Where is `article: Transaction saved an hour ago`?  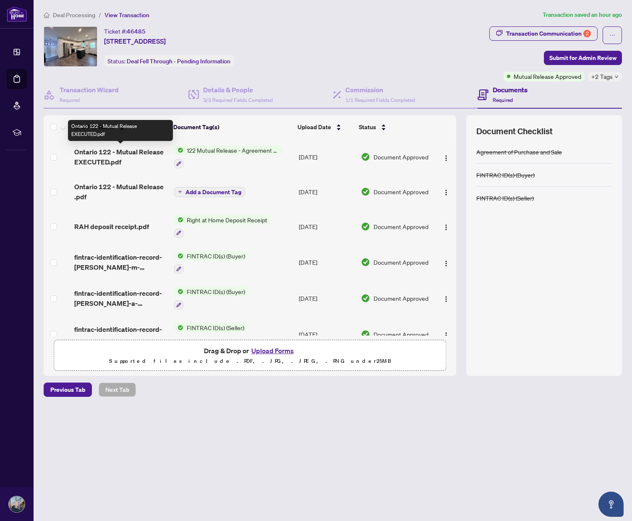
article: Transaction saved an hour ago is located at coordinates (582, 15).